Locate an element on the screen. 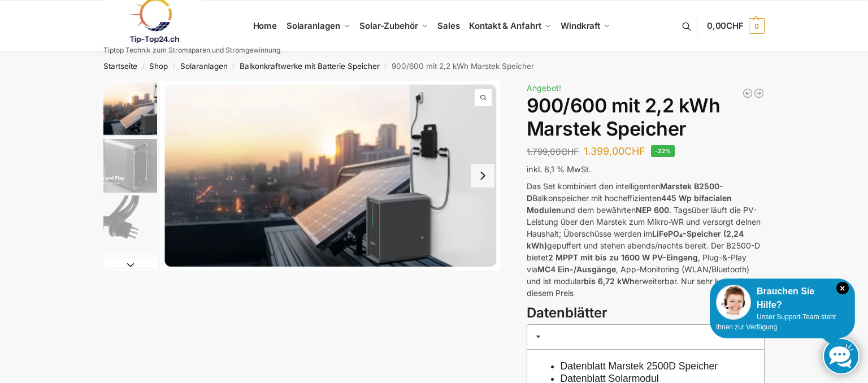  div: Brauchen Sie Hilfe? is located at coordinates (782, 298).